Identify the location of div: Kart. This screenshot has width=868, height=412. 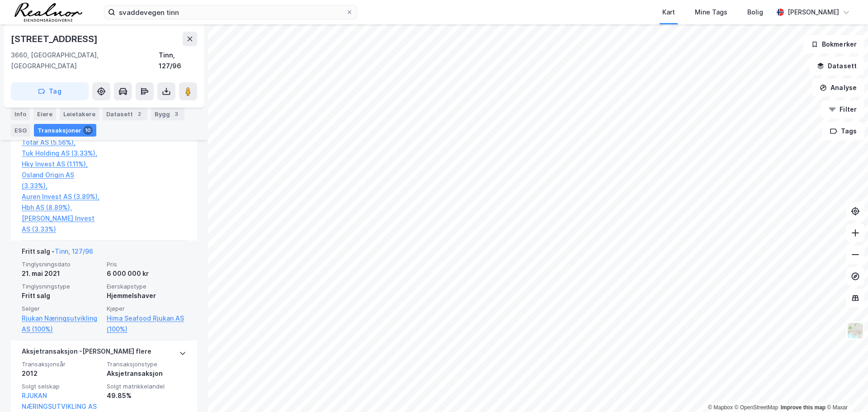
(668, 12).